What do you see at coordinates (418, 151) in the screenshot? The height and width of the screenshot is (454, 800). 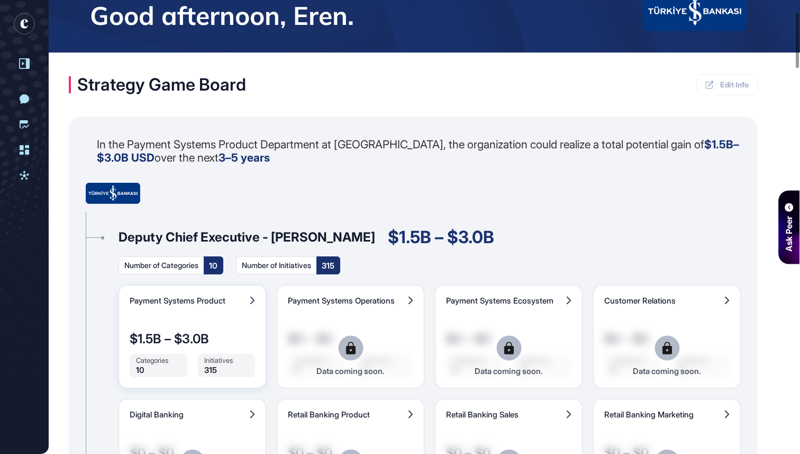 I see `strong: $1.5B–$3.0B USD` at bounding box center [418, 151].